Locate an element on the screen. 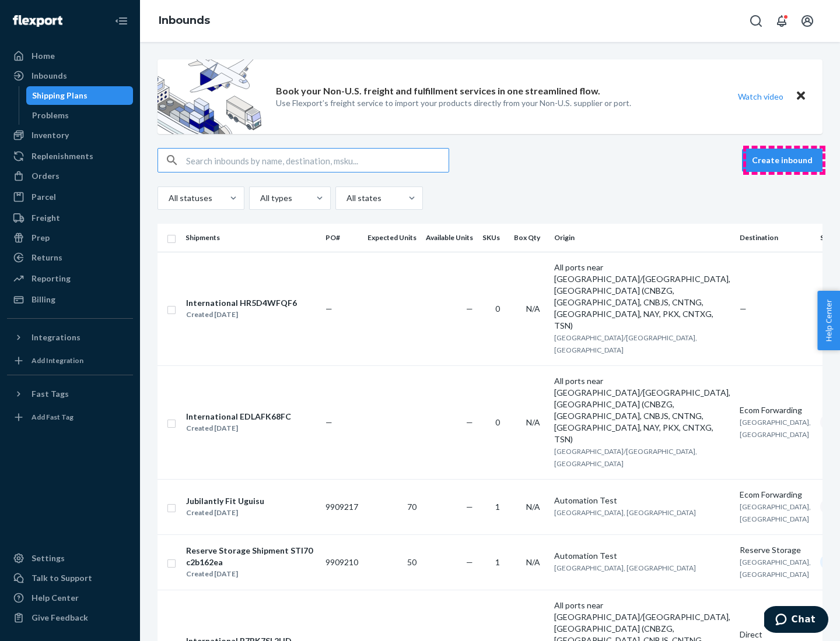  a: Inventory is located at coordinates (70, 135).